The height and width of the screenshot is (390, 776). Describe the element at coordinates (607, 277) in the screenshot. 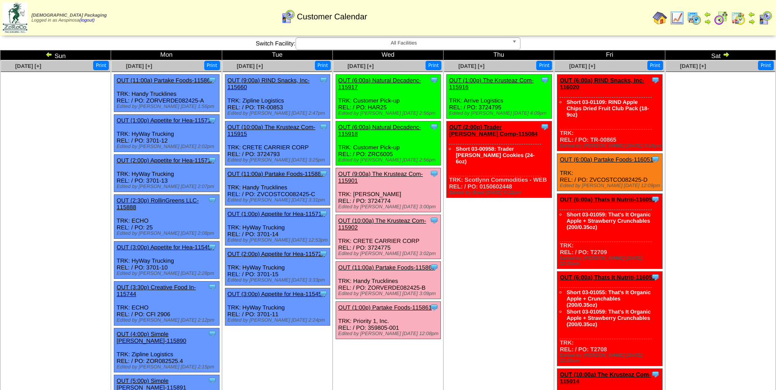

I see `a: OUT (6:00a) Thats It Nutriti-116053` at that location.